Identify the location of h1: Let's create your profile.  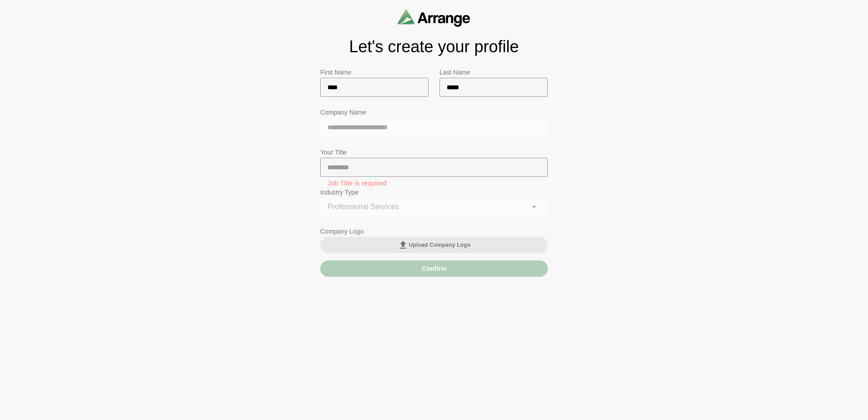
(434, 47).